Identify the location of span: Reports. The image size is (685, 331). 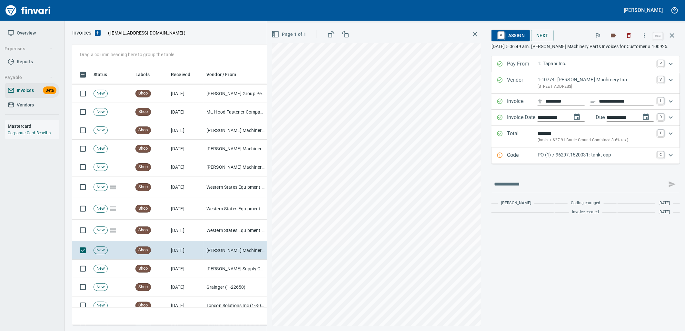
(25, 62).